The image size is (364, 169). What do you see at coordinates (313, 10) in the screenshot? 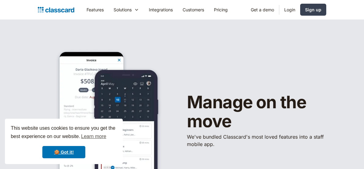
I see `a: Sign up` at bounding box center [313, 10].